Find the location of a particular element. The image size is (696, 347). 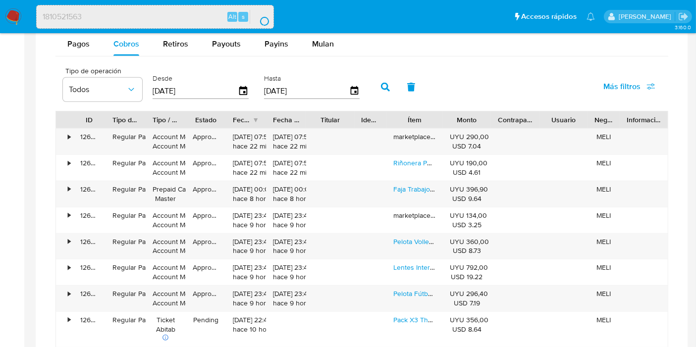

a: Salir is located at coordinates (683, 16).